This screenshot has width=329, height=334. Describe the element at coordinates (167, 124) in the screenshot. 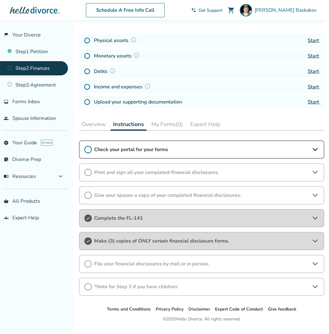

I see `button: My Forms(0)` at that location.